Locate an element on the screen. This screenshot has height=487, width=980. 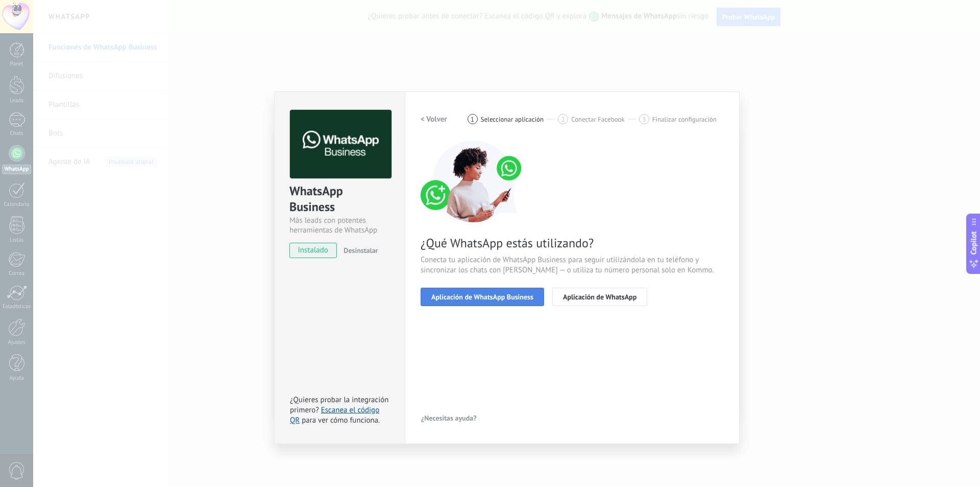
img: connect number is located at coordinates (474, 181).